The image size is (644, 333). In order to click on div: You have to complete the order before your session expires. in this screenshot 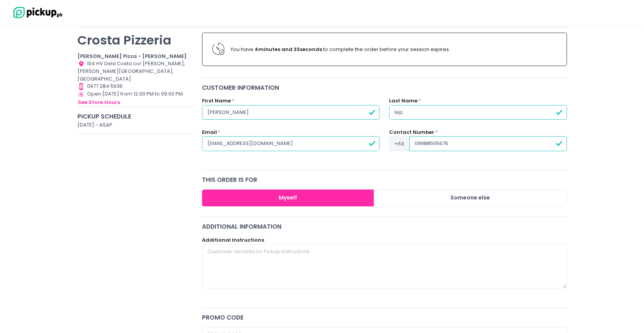, I will do `click(393, 50)`.